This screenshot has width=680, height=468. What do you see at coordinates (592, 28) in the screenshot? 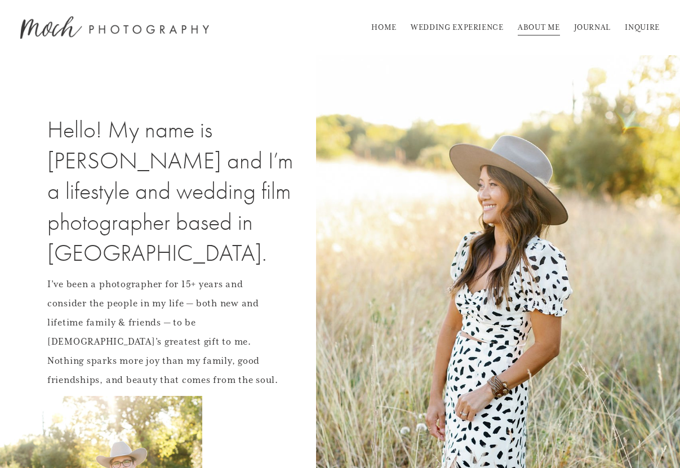
I see `a: JOURNAL` at bounding box center [592, 28].